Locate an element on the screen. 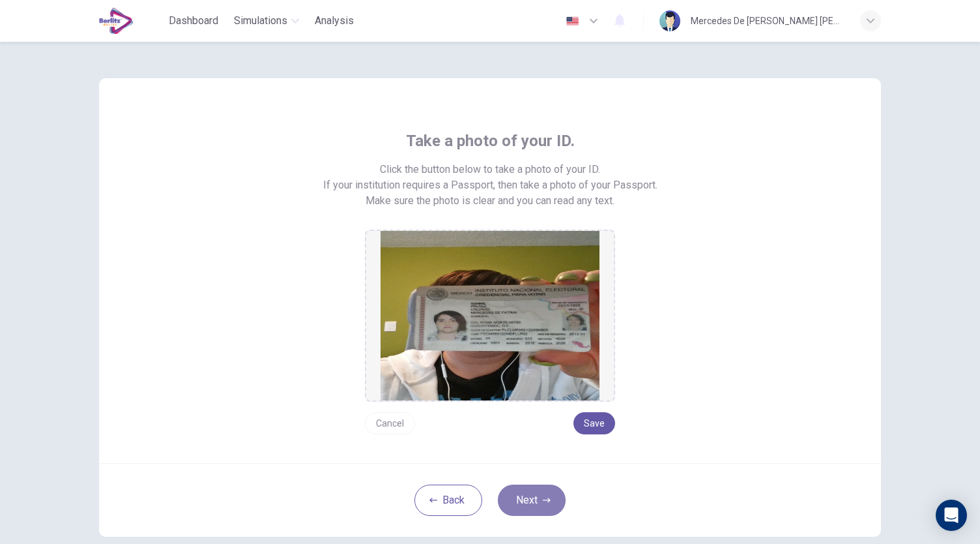 Image resolution: width=980 pixels, height=544 pixels. a: EduSynch logo is located at coordinates (131, 21).